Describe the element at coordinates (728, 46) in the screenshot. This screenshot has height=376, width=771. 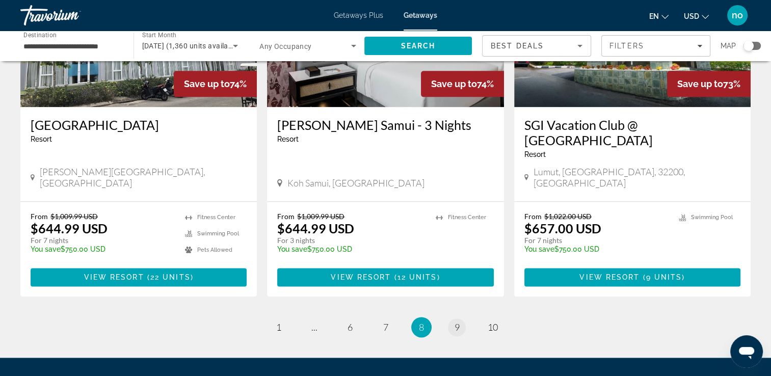
I see `span: Map` at that location.